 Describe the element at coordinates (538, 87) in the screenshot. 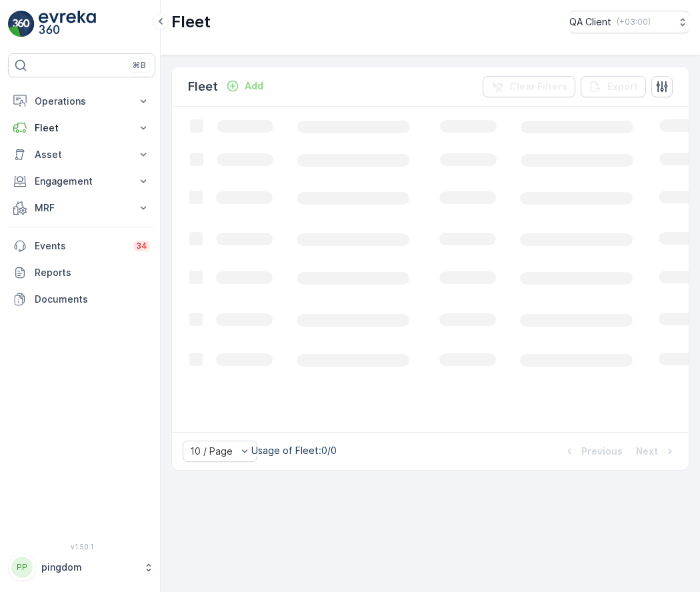

I see `p: Clear Filters` at that location.